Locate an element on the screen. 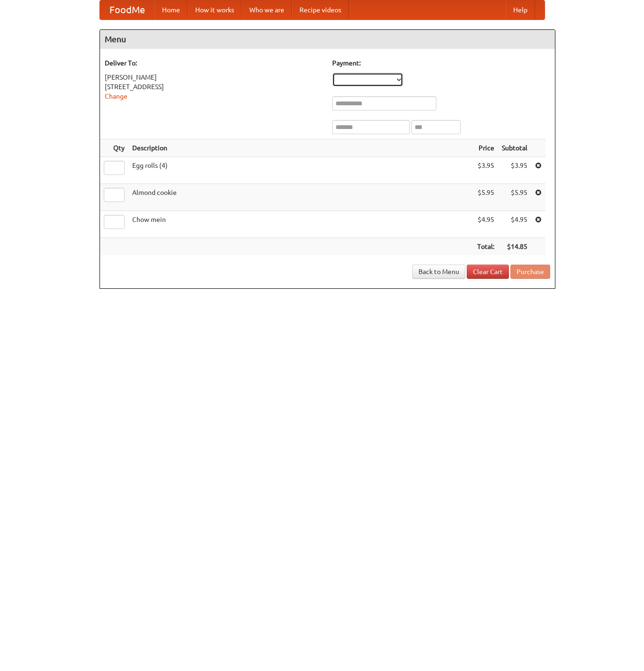 This screenshot has height=671, width=644. th: Qty is located at coordinates (115, 148).